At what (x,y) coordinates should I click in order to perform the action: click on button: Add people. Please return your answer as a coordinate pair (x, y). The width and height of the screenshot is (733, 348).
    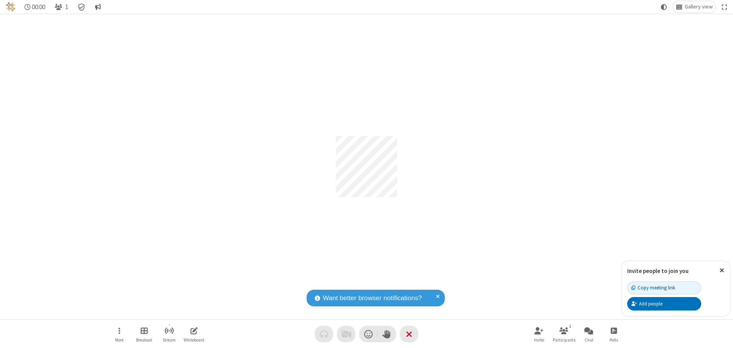
    Looking at the image, I should click on (664, 304).